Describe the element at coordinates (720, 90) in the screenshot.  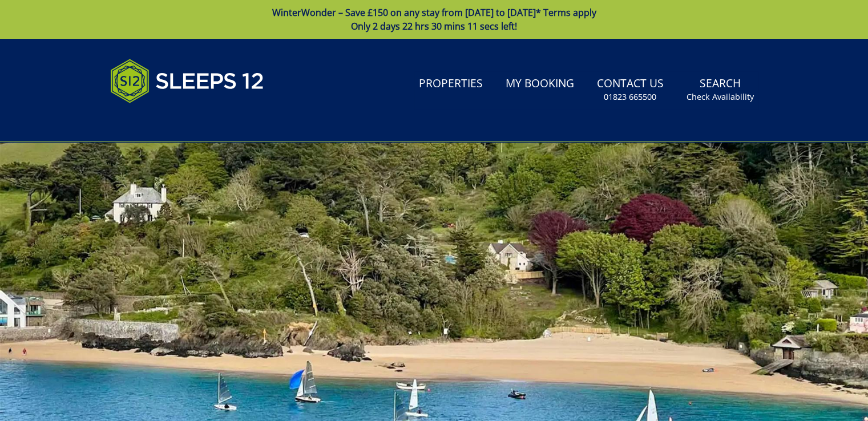
I see `a: SearchCheck Availability` at that location.